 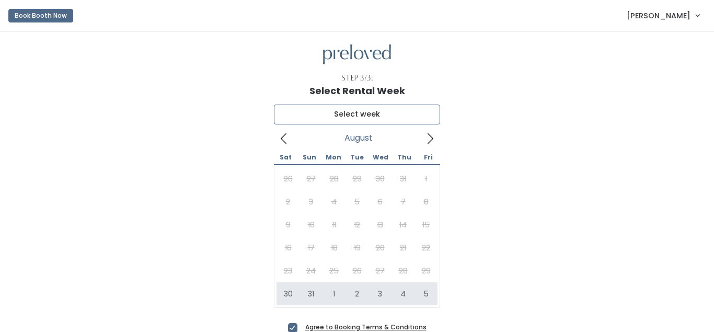 I want to click on span: Tue, so click(x=357, y=157).